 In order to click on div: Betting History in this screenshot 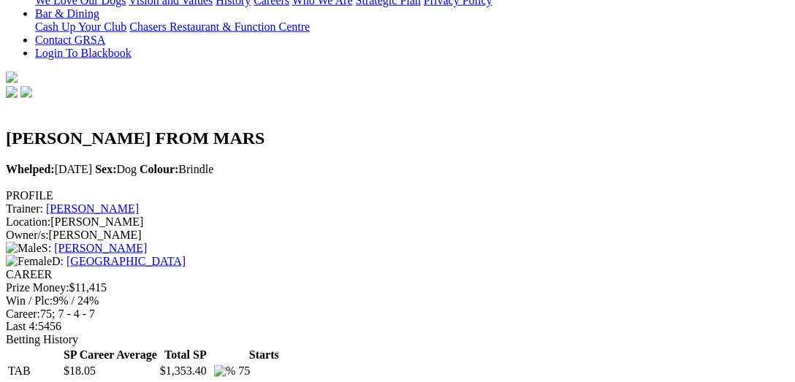, I will do `click(397, 340)`.